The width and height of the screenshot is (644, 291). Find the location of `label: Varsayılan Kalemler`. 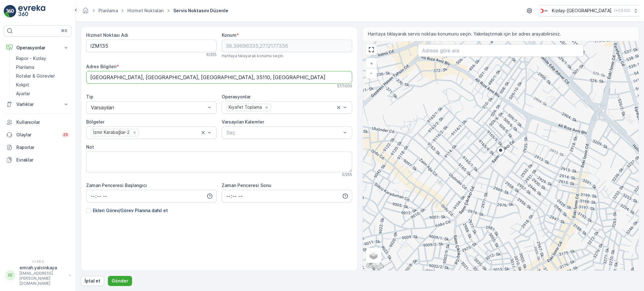

label: Varsayılan Kalemler is located at coordinates (243, 122).